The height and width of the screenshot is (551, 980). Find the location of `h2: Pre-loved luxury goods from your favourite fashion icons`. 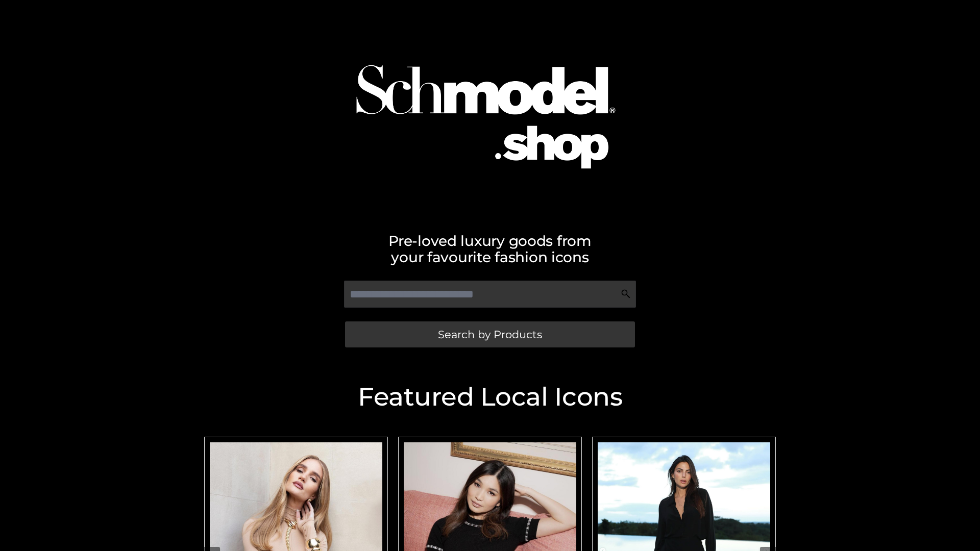

h2: Pre-loved luxury goods from your favourite fashion icons is located at coordinates (490, 249).